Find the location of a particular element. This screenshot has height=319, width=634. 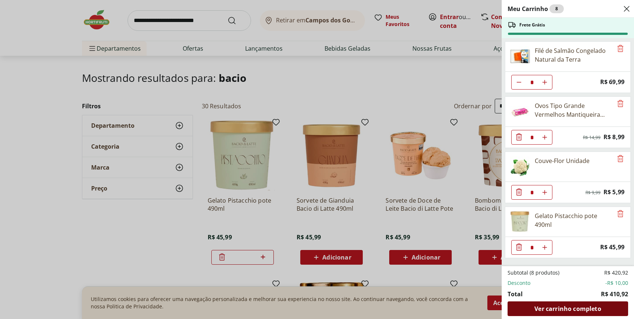

span: Ver carrinho completo is located at coordinates (568, 309).